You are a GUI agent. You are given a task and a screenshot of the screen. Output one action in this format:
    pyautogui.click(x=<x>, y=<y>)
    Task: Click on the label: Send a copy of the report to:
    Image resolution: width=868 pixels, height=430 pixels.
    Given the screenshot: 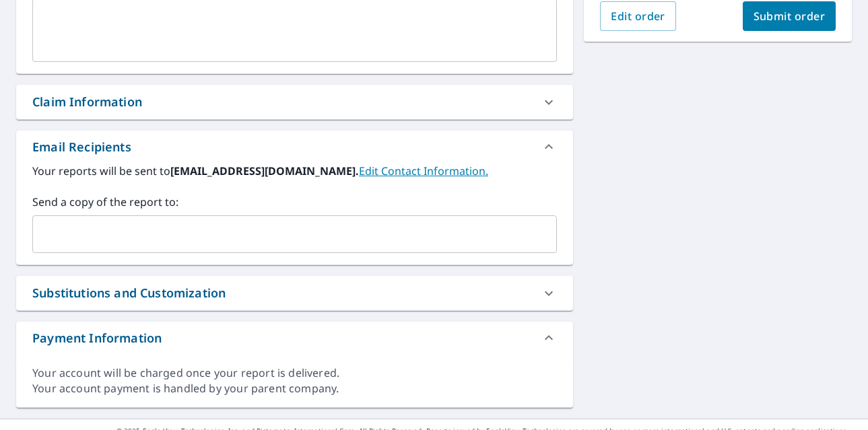 What is the action you would take?
    pyautogui.click(x=294, y=201)
    